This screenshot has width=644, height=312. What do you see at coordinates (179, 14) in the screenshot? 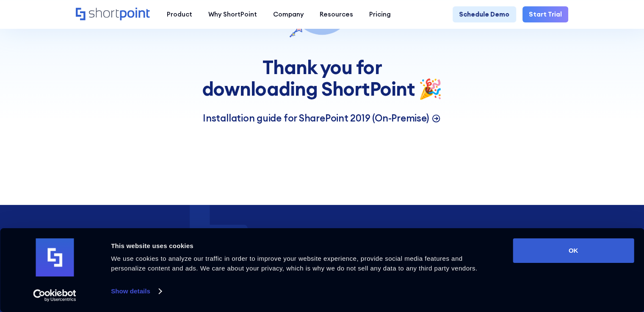
I see `a: Product` at bounding box center [179, 14].